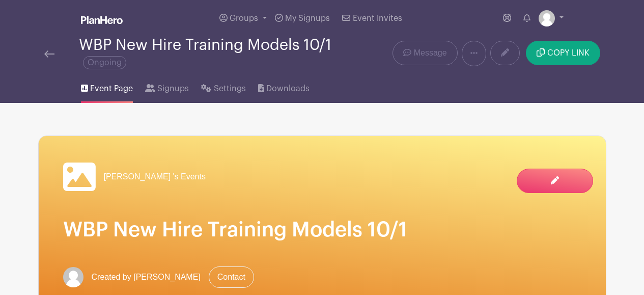 The image size is (644, 295). What do you see at coordinates (231, 277) in the screenshot?
I see `a: Contact` at bounding box center [231, 277].